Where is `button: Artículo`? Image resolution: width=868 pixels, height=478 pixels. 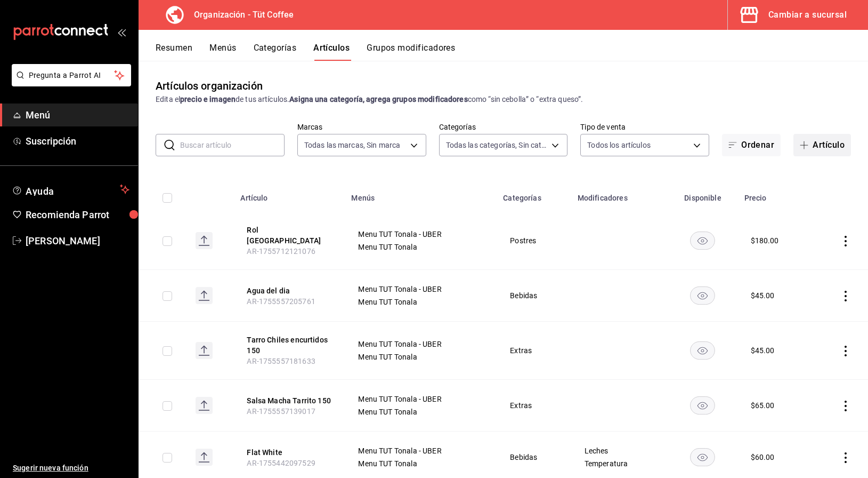
button: Artículo is located at coordinates (822, 145).